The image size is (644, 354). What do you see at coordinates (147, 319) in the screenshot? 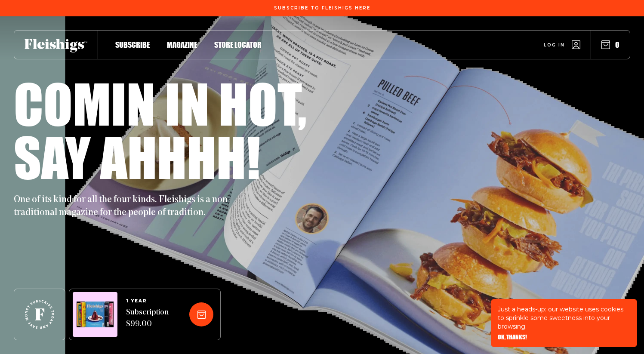
I see `span: Subscription $99.00` at bounding box center [147, 319].